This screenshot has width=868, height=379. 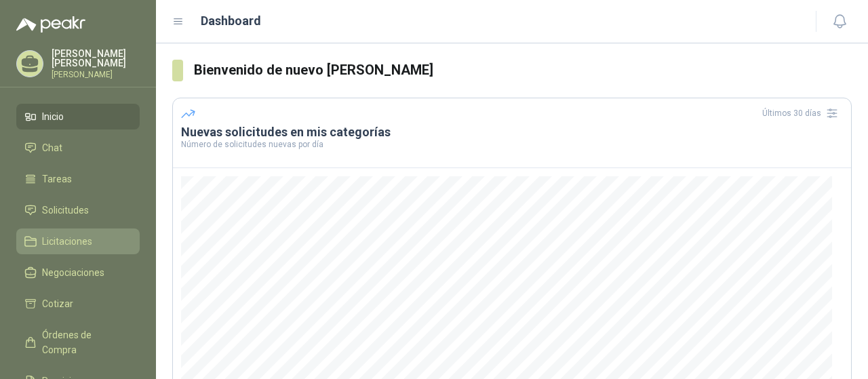 I want to click on img: Logo peakr, so click(x=51, y=25).